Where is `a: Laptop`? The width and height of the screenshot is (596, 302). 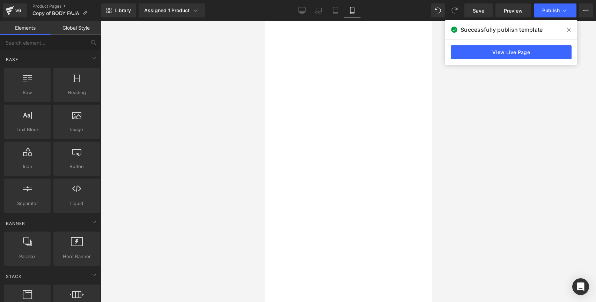
a: Laptop is located at coordinates (319, 10).